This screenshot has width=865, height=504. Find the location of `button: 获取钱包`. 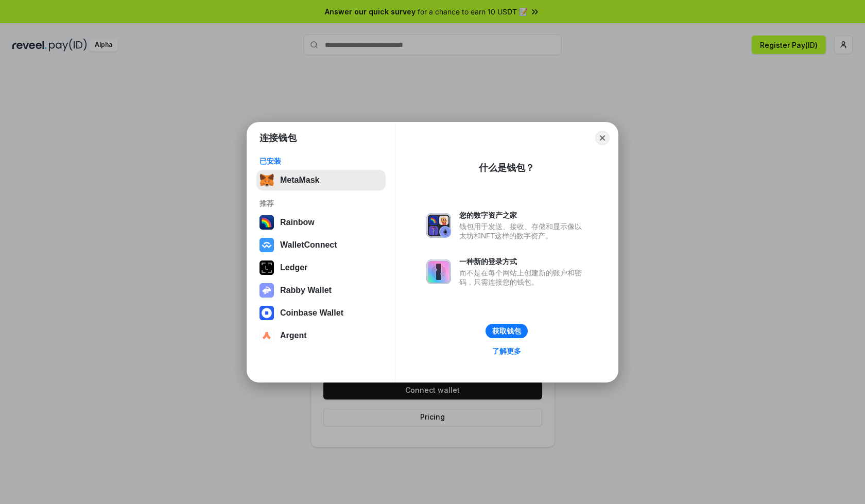

button: 获取钱包 is located at coordinates (507, 331).